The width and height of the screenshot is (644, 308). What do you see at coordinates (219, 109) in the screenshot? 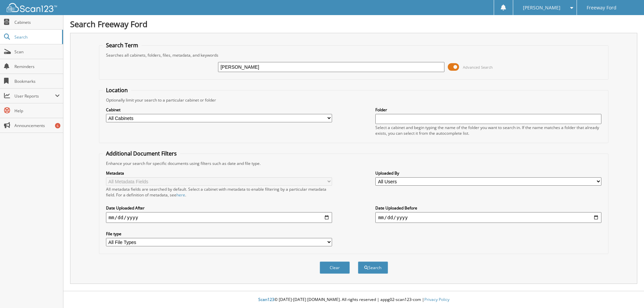
I see `label: Cabinet` at bounding box center [219, 109].